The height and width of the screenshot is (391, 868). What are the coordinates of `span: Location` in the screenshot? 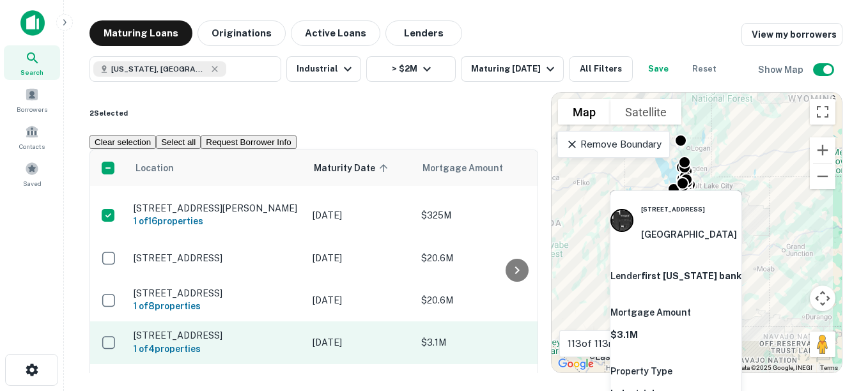 It's located at (154, 168).